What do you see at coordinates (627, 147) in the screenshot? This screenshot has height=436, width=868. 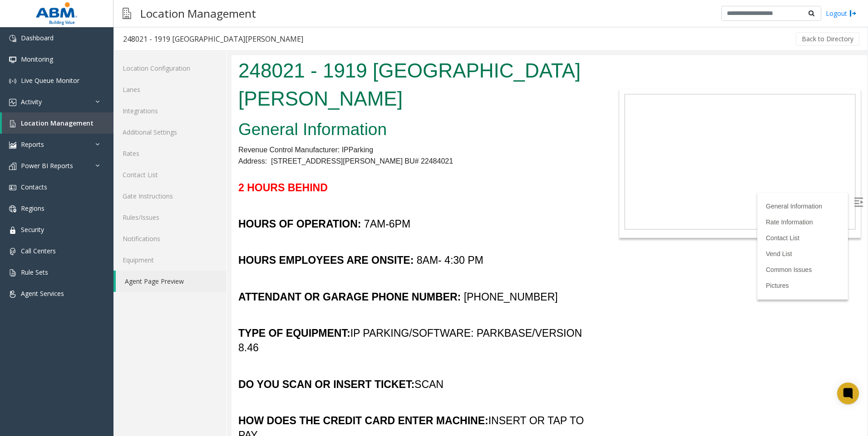 I see `img: Open/Close Sidebar Menu` at bounding box center [627, 147].